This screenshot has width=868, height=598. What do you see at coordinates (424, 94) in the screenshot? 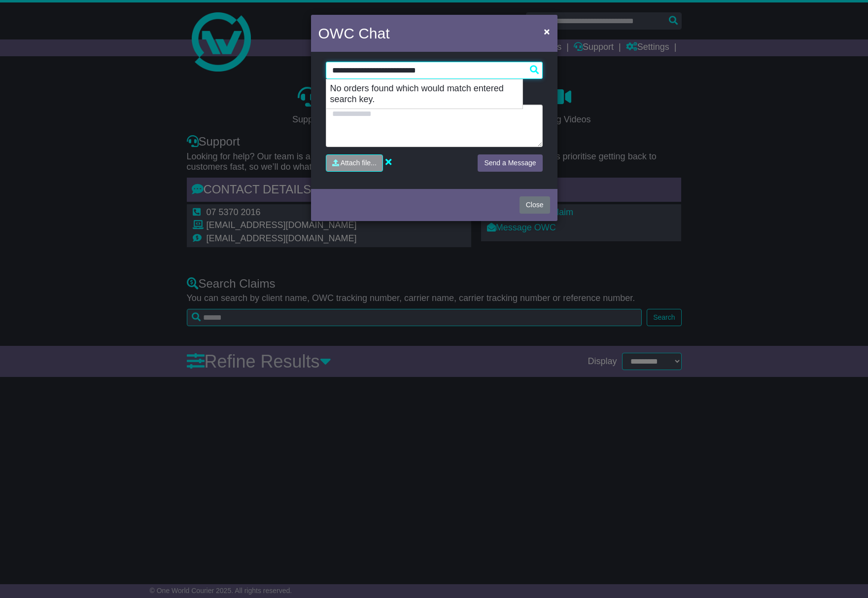
I see `p: No orders found which would match entered search key.` at bounding box center [424, 94].